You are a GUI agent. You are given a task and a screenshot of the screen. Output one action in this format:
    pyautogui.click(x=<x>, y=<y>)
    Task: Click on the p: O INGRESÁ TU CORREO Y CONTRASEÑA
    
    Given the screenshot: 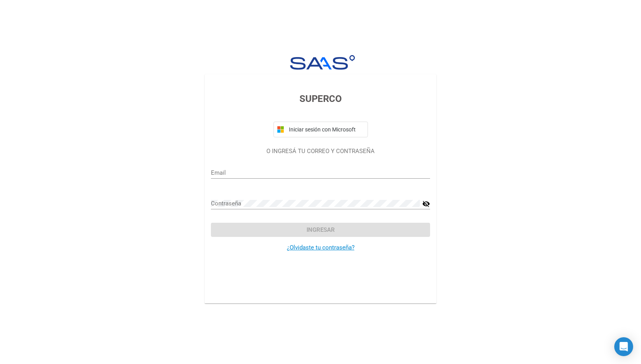 What is the action you would take?
    pyautogui.click(x=320, y=151)
    